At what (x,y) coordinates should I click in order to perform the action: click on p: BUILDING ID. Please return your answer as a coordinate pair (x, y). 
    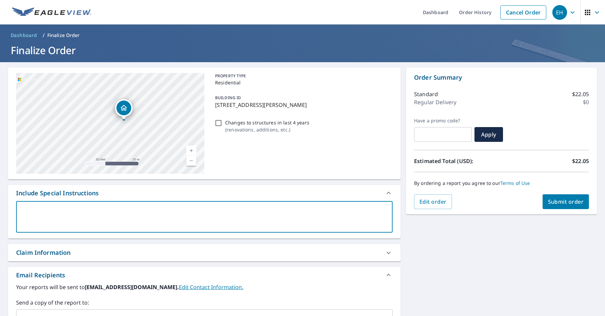
    Looking at the image, I should click on (228, 97).